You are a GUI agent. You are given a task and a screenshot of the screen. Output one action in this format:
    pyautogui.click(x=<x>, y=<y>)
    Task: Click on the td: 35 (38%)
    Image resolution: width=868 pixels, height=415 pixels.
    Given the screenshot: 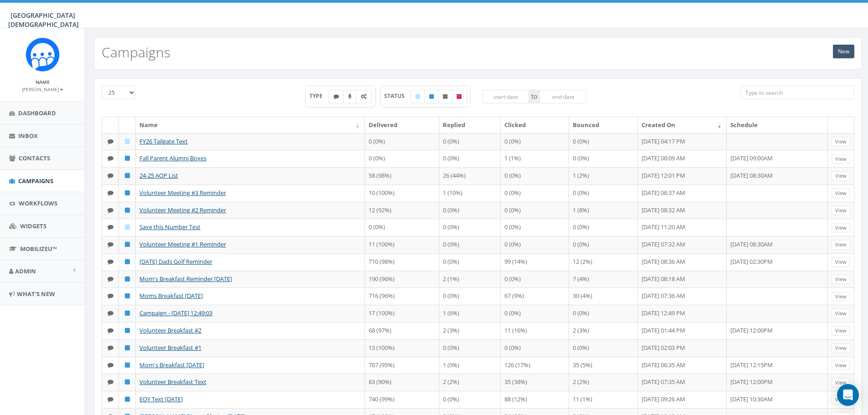 What is the action you would take?
    pyautogui.click(x=534, y=382)
    